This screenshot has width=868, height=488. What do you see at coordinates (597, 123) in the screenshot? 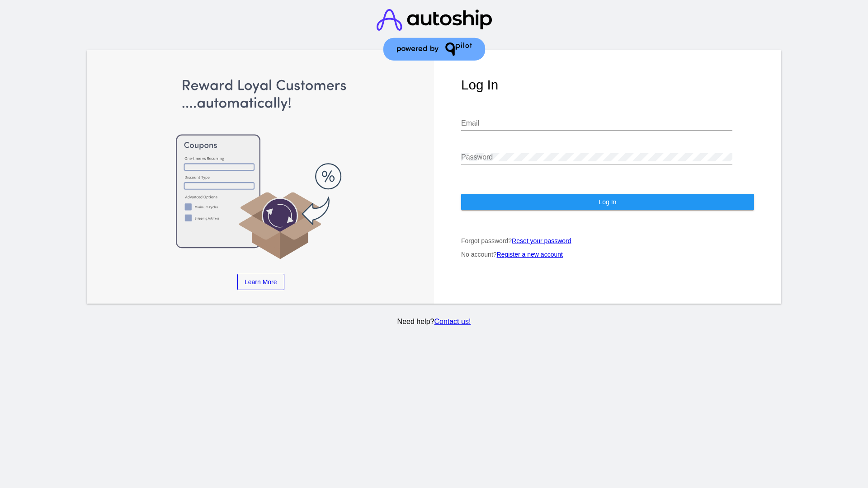
I see `input: Email` at bounding box center [597, 123].